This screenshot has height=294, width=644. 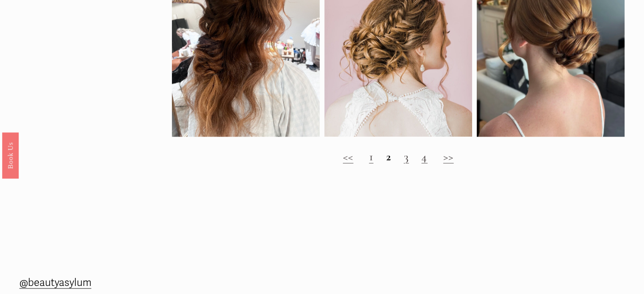 What do you see at coordinates (55, 283) in the screenshot?
I see `a: @beautyasylum` at bounding box center [55, 283].